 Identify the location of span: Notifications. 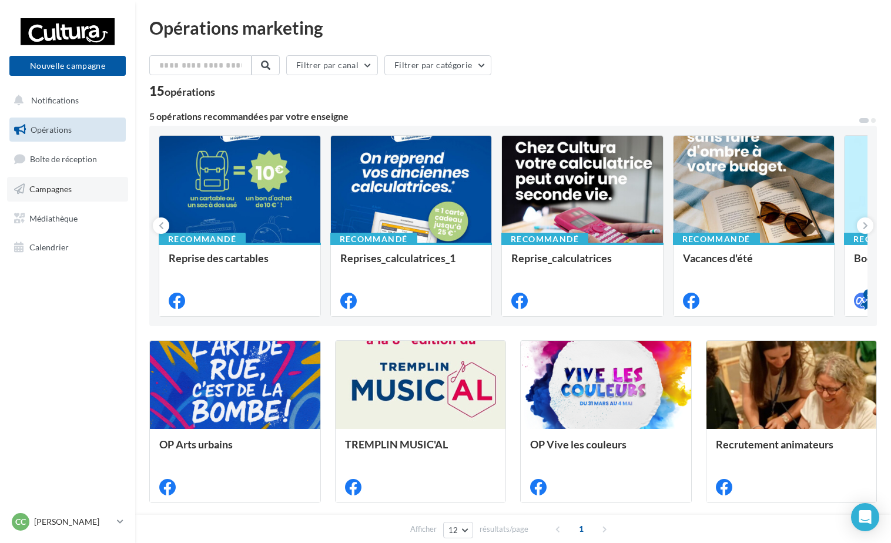
(55, 100).